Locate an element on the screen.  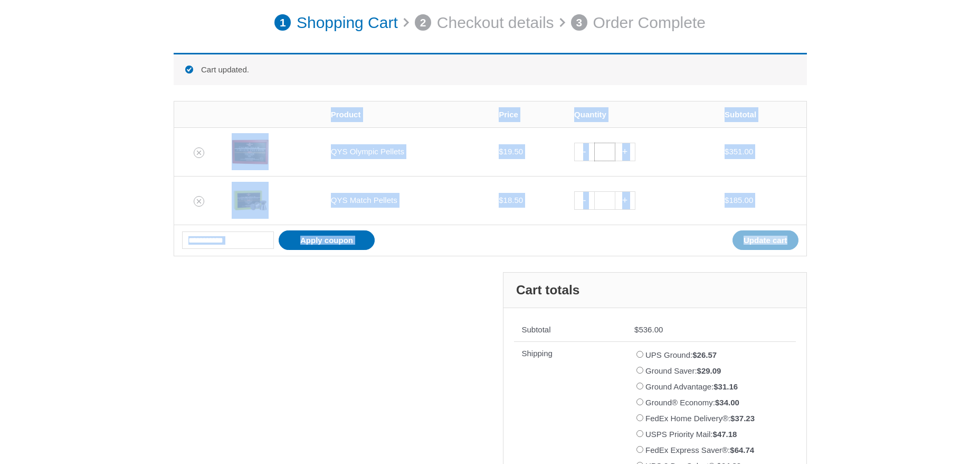
bdi: 26.57 is located at coordinates (705, 354).